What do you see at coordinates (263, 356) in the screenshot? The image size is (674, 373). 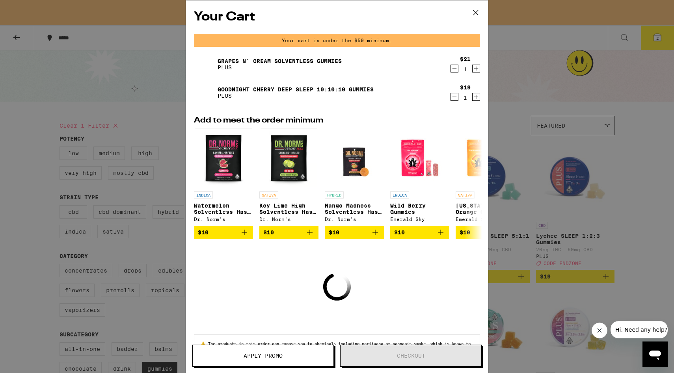 I see `button: Apply Promo` at bounding box center [263, 356].